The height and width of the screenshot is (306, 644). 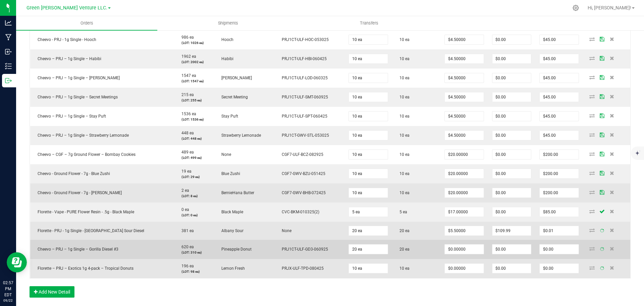 I want to click on span: PRJX-ULF-TPD-080425, so click(x=301, y=268).